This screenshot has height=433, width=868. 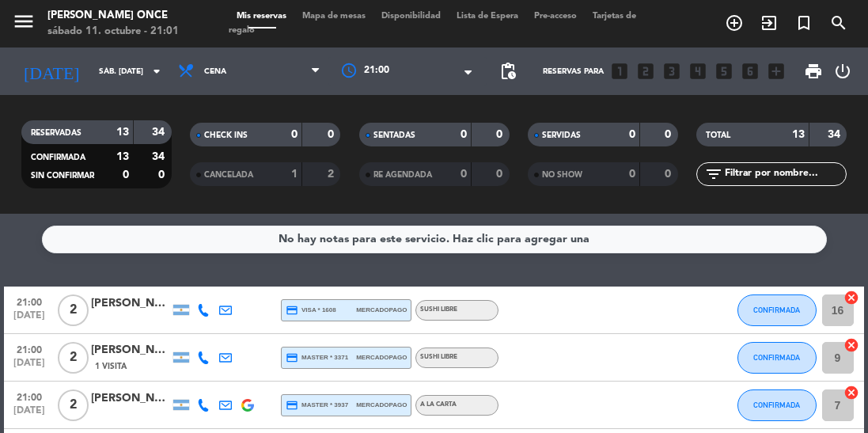 I want to click on img: google-logo.png, so click(x=247, y=405).